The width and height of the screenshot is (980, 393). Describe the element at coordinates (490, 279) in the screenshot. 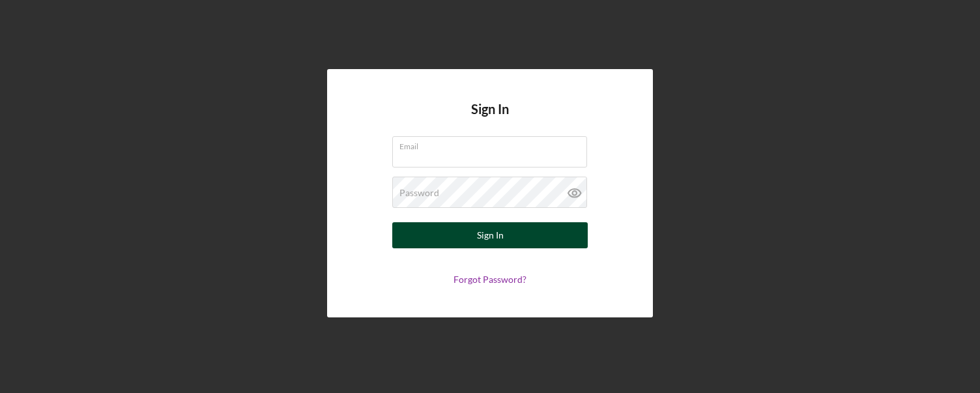

I see `a: Forgot Password?` at that location.